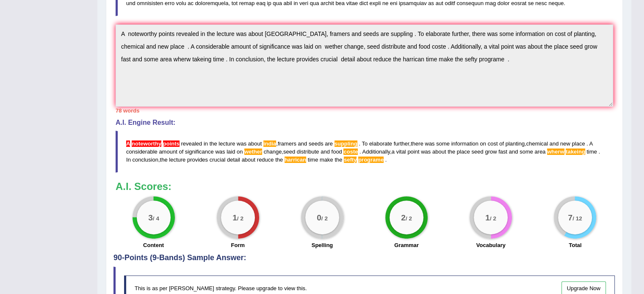  I want to click on label: Grammar, so click(406, 245).